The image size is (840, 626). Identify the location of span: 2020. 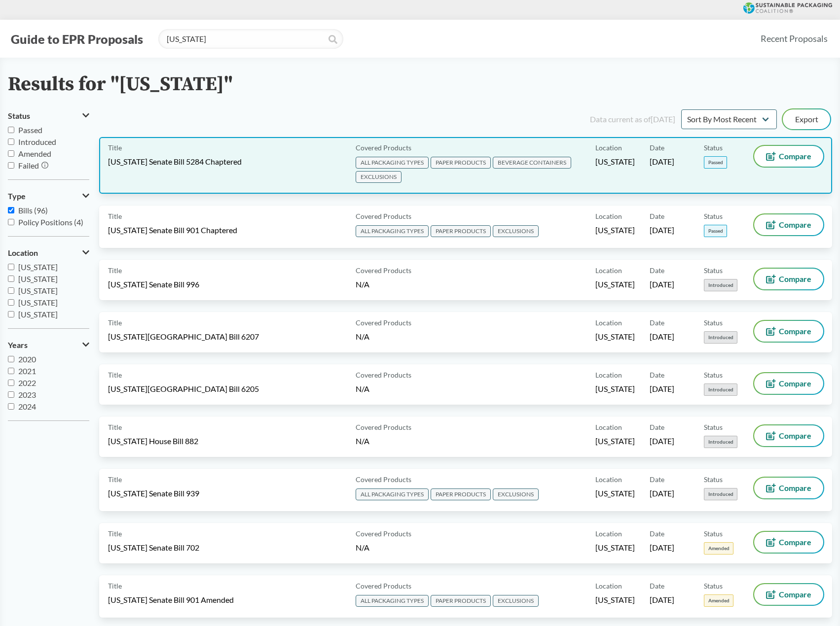
(27, 359).